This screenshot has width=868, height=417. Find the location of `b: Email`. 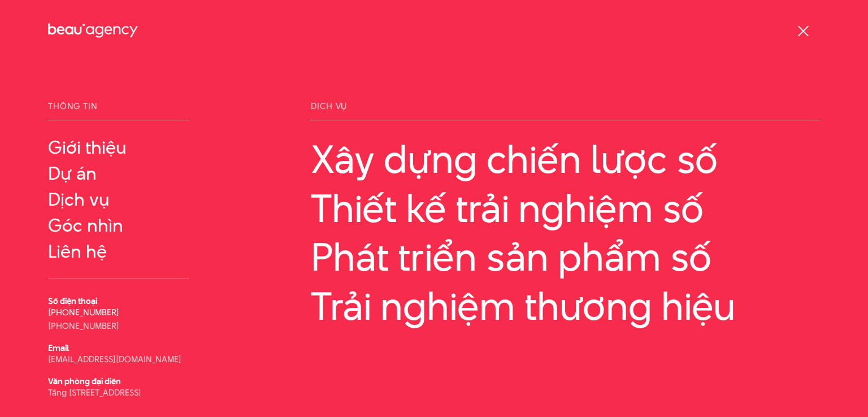

b: Email is located at coordinates (58, 348).